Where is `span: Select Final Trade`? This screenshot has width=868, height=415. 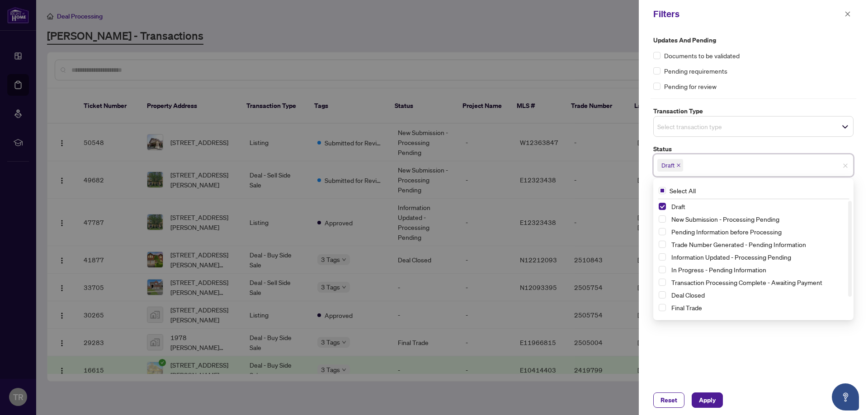
span: Select Final Trade is located at coordinates (662, 307).